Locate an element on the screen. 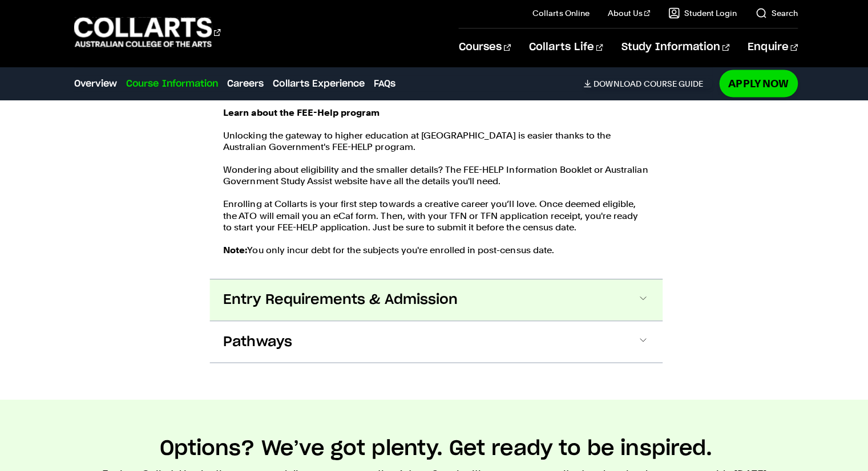  div: Go to homepage is located at coordinates (147, 33).